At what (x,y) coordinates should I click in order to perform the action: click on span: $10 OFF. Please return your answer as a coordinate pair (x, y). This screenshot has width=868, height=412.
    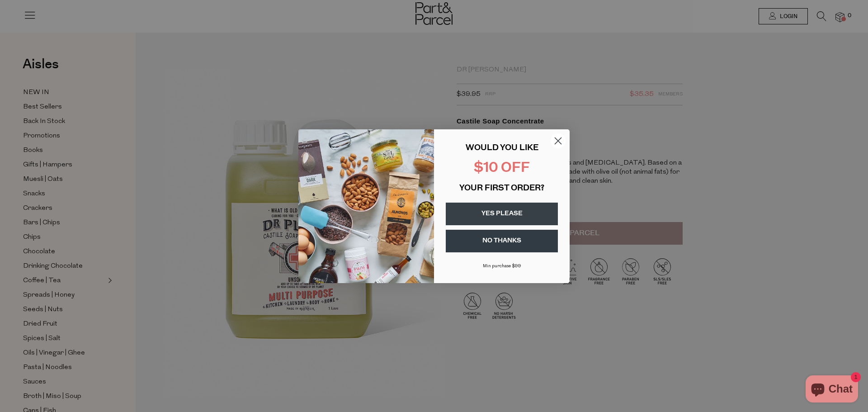
    Looking at the image, I should click on (502, 168).